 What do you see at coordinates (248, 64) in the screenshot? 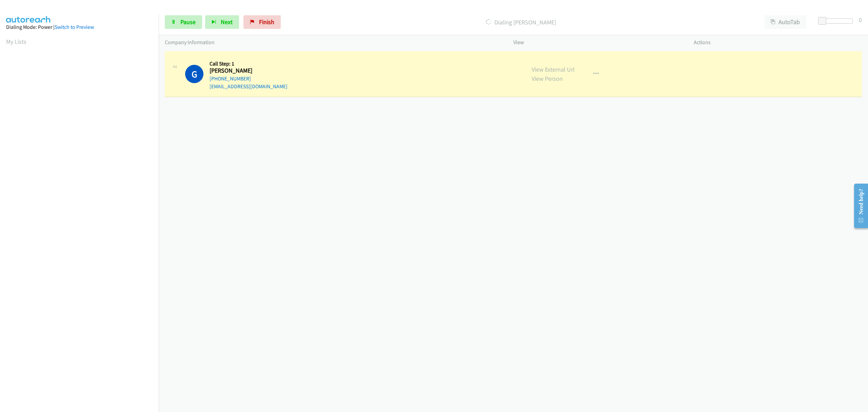
I see `h5: Call Step: 1` at bounding box center [248, 64].